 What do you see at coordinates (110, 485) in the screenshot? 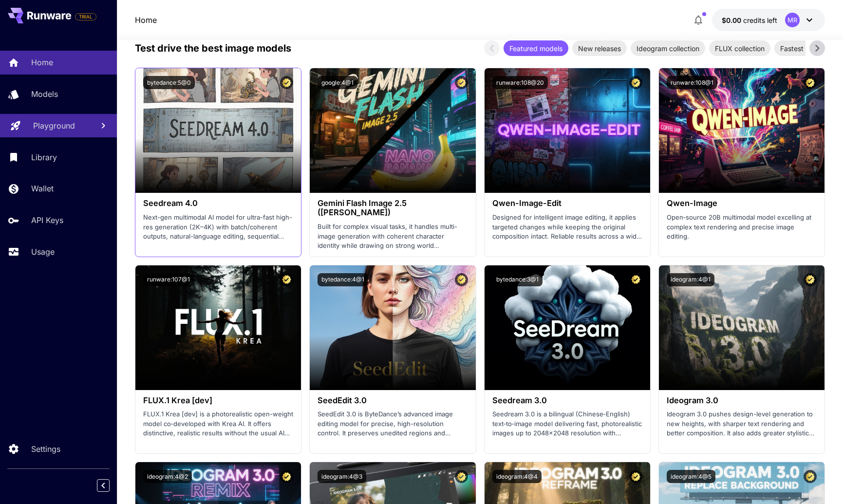
I see `div: Collapse sidebar` at bounding box center [110, 485].